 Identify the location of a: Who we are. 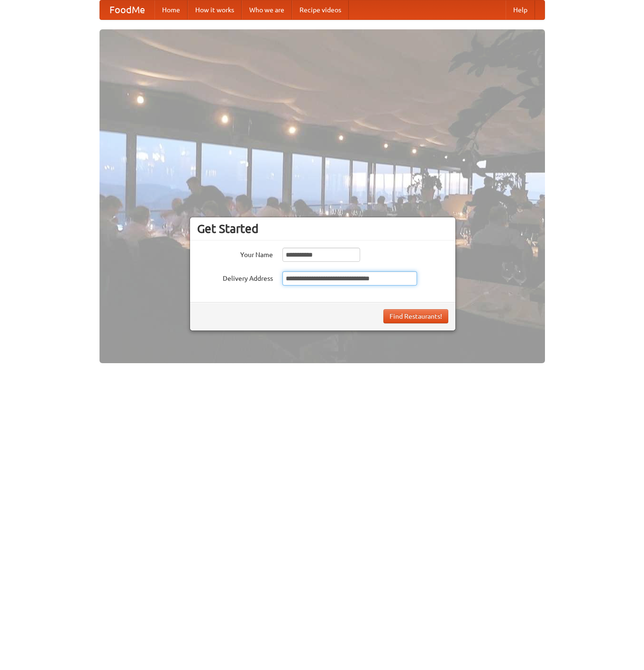
(267, 10).